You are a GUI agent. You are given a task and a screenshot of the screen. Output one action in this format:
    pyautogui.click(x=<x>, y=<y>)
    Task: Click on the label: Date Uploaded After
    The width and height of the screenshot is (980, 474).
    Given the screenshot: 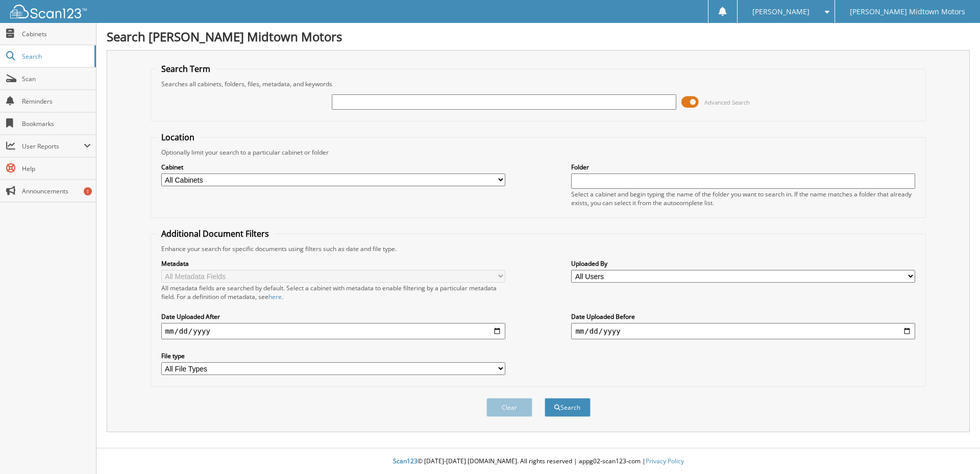 What is the action you would take?
    pyautogui.click(x=334, y=316)
    